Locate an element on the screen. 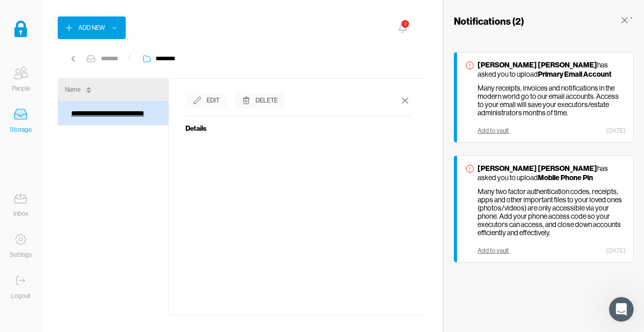 The width and height of the screenshot is (644, 332). div: Name is located at coordinates (73, 90).